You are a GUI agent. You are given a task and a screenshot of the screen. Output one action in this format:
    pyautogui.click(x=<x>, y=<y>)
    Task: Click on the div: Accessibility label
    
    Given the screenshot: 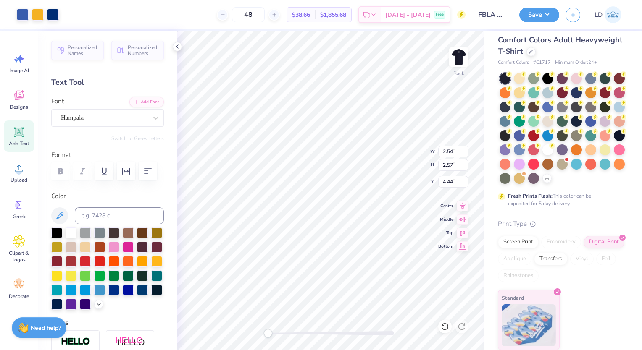 What is the action you would take?
    pyautogui.click(x=268, y=333)
    